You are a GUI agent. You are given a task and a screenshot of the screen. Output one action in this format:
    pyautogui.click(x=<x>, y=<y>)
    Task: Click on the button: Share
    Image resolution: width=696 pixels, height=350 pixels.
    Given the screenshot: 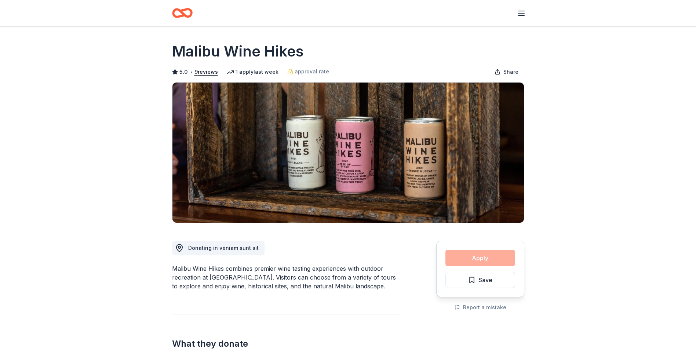 What is the action you would take?
    pyautogui.click(x=506, y=72)
    